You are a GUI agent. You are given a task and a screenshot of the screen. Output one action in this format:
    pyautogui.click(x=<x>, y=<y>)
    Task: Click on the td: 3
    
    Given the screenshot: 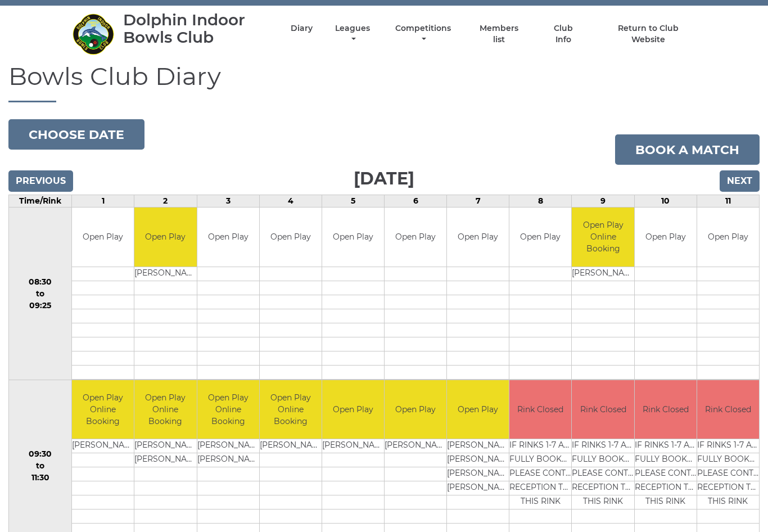 What is the action you would take?
    pyautogui.click(x=228, y=202)
    